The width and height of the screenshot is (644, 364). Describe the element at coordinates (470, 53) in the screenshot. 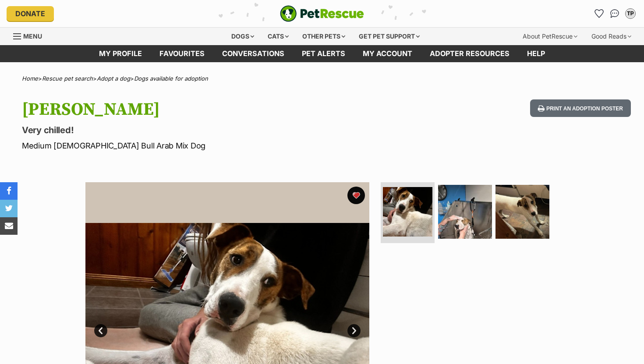

I see `a: Adopter resources` at that location.